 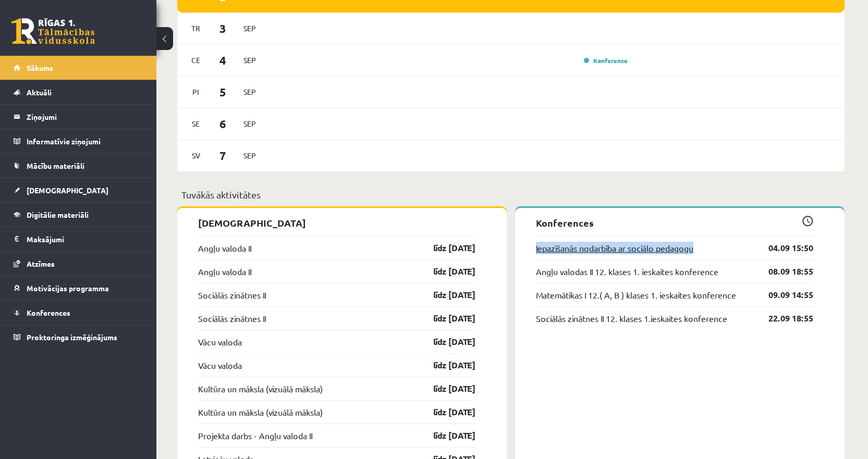 I want to click on a: Proktoringa izmēģinājums, so click(x=78, y=338).